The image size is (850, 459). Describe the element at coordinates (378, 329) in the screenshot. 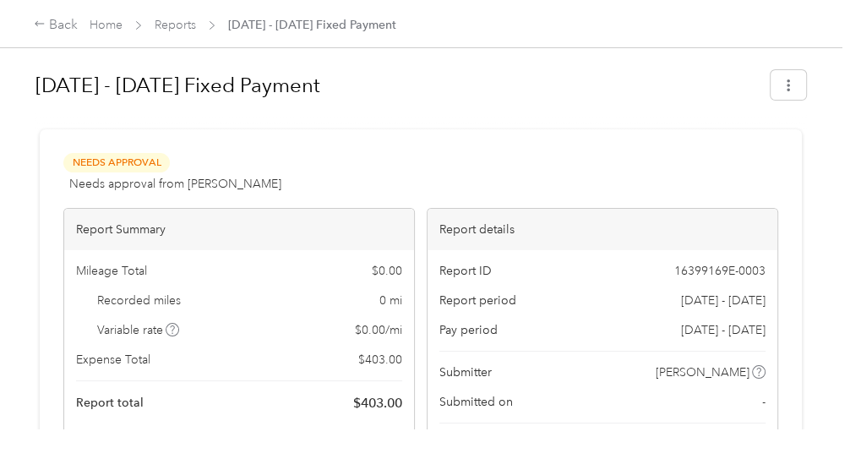

I see `span: $ 0.00 / mi` at that location.